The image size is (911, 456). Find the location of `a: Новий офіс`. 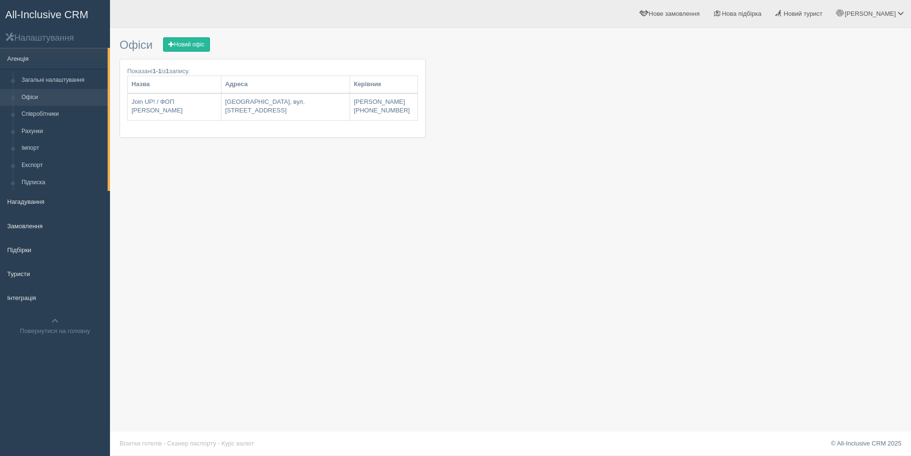

a: Новий офіс is located at coordinates (187, 44).